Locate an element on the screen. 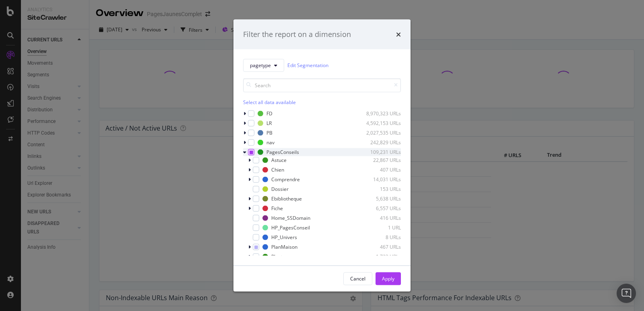 This screenshot has height=311, width=644. div: 407 URLs is located at coordinates (381, 170).